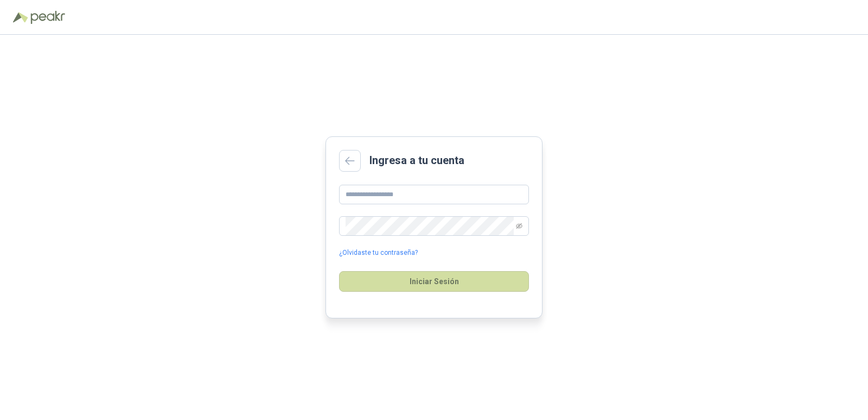  Describe the element at coordinates (21, 17) in the screenshot. I see `img: Logo` at that location.